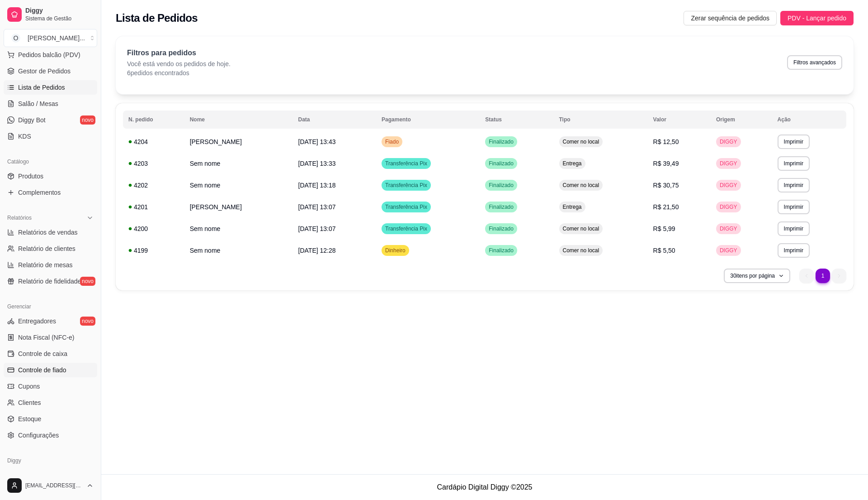 This screenshot has width=868, height=500. Describe the element at coordinates (50, 161) in the screenshot. I see `div: Catálogo` at that location.